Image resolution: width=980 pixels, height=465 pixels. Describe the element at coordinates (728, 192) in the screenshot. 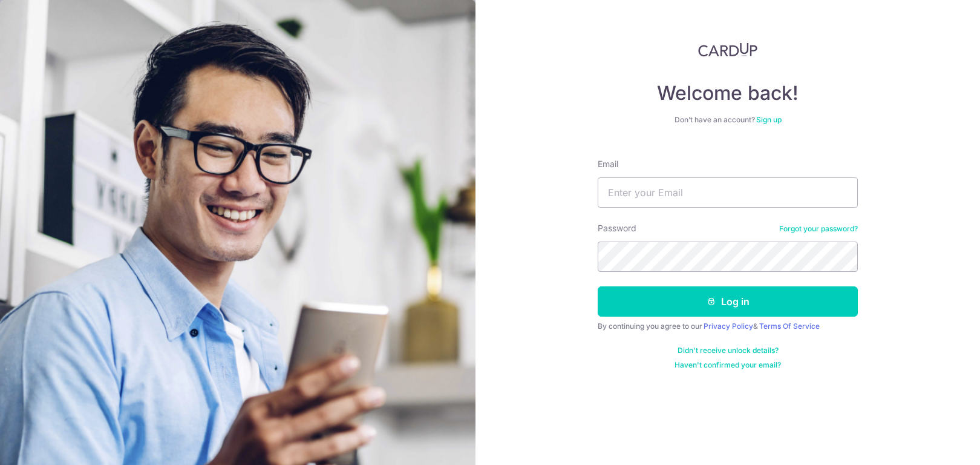

I see `input: Enter your Email` at that location.